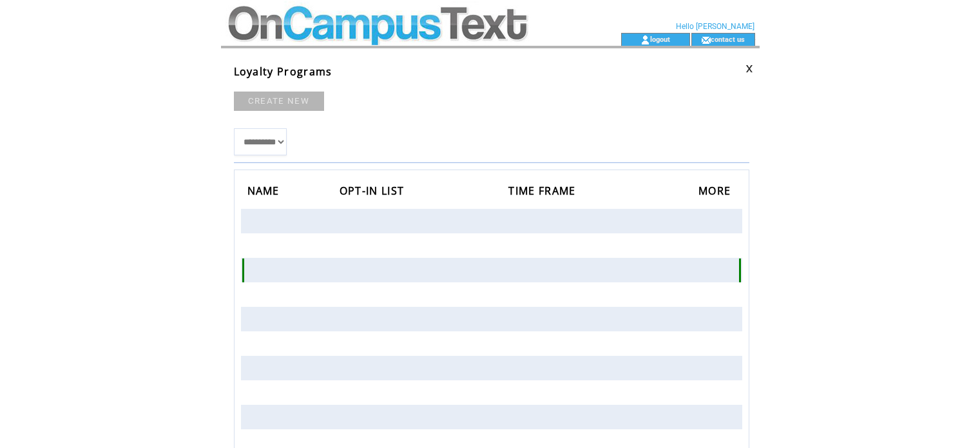 The width and height of the screenshot is (980, 448). Describe the element at coordinates (265, 192) in the screenshot. I see `span: NAME` at that location.